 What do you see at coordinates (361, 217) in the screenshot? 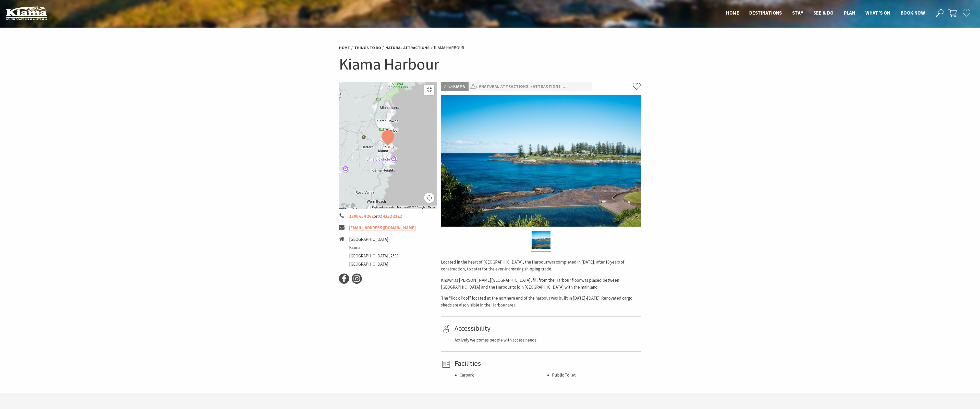
I see `a: 1300 654 262` at bounding box center [361, 217].